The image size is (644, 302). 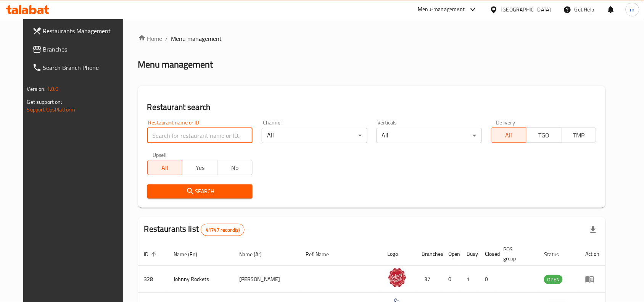 What do you see at coordinates (235, 167) in the screenshot?
I see `button: No` at bounding box center [235, 167].